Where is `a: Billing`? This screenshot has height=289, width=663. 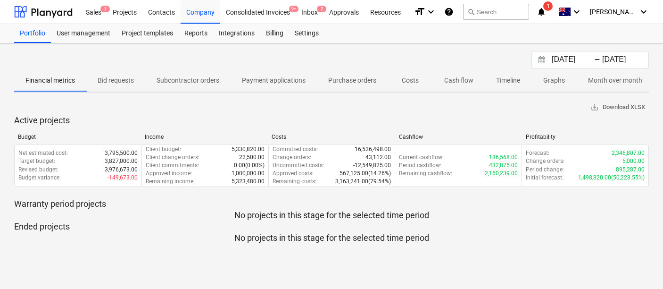
a: Billing is located at coordinates (274, 33).